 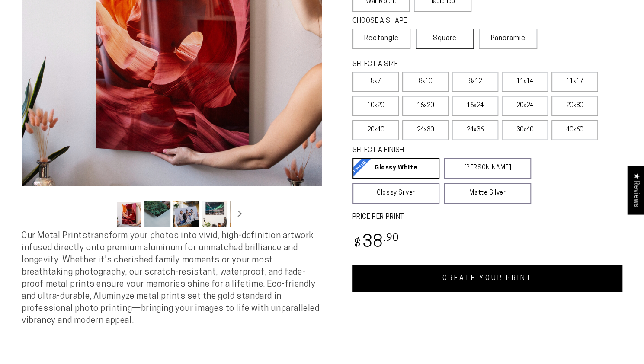 What do you see at coordinates (381, 38) in the screenshot?
I see `span: Rectangle` at bounding box center [381, 38].